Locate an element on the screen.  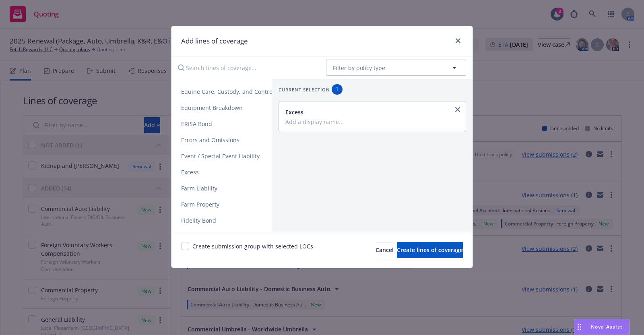
span: ERISA Bond is located at coordinates (196, 124).